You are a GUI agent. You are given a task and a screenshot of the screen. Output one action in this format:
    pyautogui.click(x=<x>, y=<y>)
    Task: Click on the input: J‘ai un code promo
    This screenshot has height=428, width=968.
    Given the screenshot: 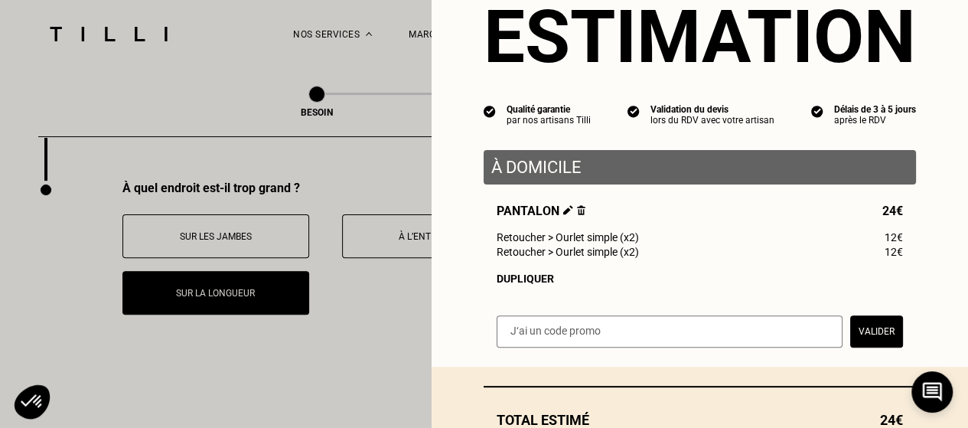 What is the action you would take?
    pyautogui.click(x=670, y=331)
    